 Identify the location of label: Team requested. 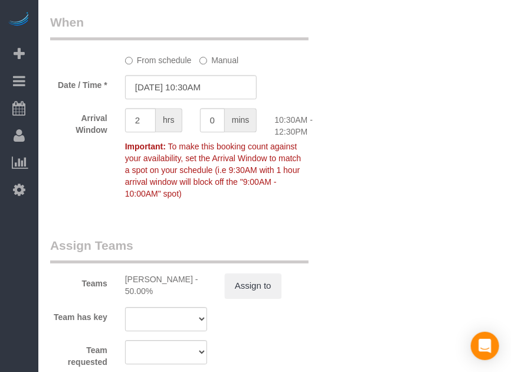
(79, 354).